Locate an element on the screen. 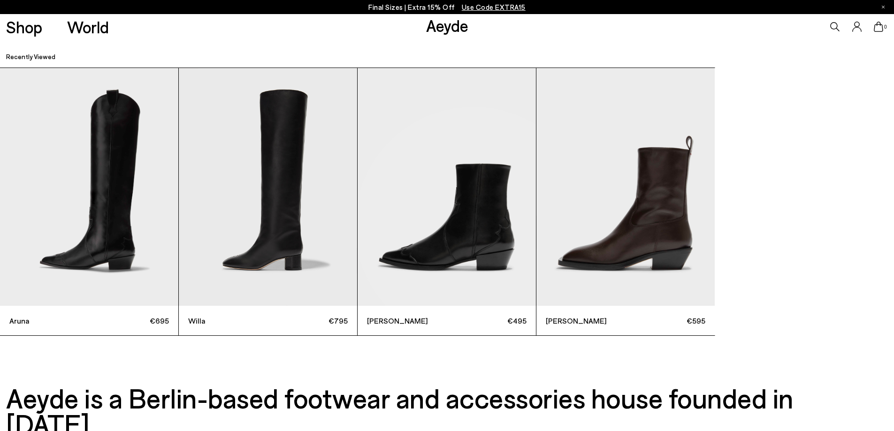 This screenshot has height=431, width=894. a: 0 is located at coordinates (879, 27).